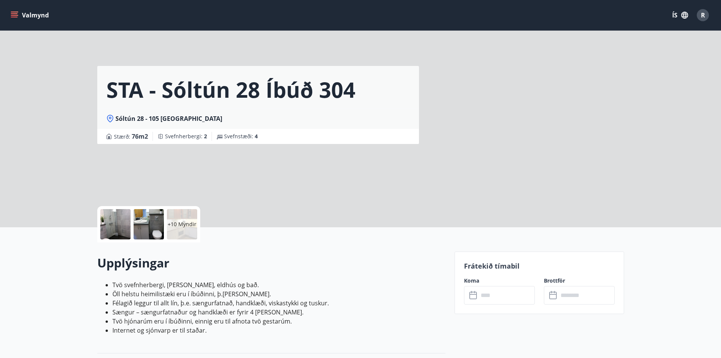 The image size is (721, 358). I want to click on label: Koma, so click(499, 280).